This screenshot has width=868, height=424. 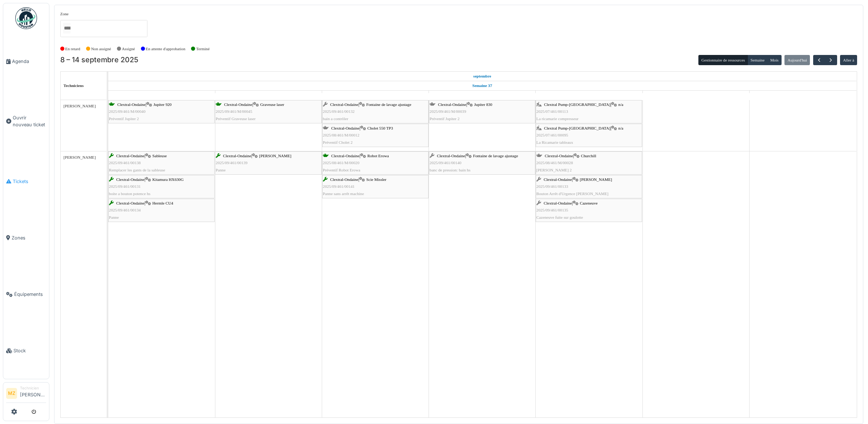 What do you see at coordinates (338, 142) in the screenshot?
I see `span: Préventif Cholet 2` at bounding box center [338, 142].